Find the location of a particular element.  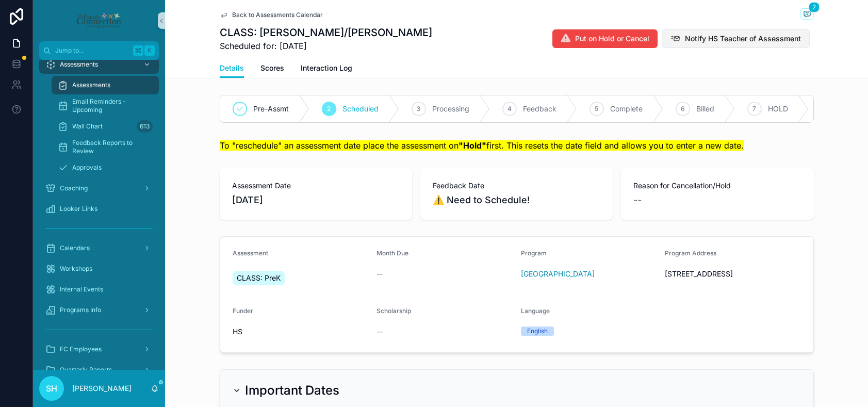

span: Coaching is located at coordinates (74, 188).